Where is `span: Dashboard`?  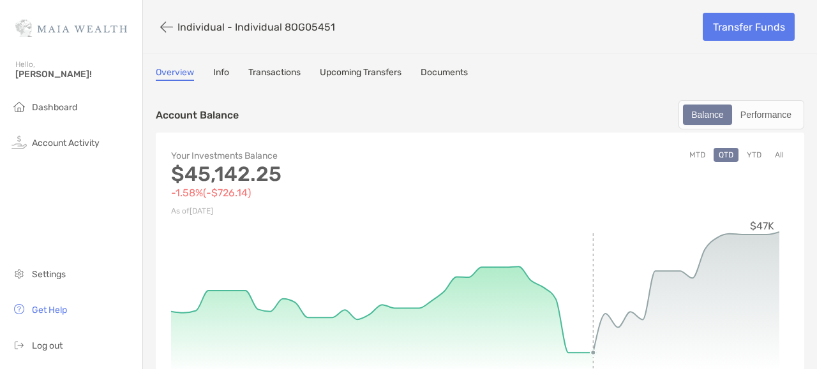 span: Dashboard is located at coordinates (54, 107).